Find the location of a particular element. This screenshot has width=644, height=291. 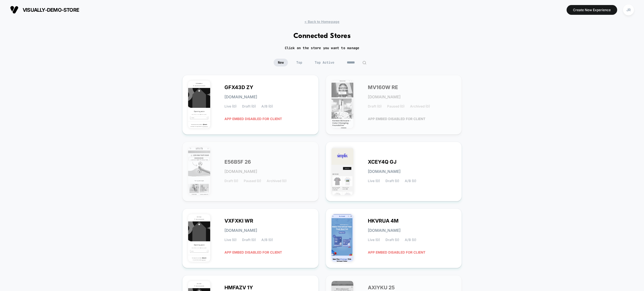

img: HKVRUA_4M is located at coordinates (342, 238).